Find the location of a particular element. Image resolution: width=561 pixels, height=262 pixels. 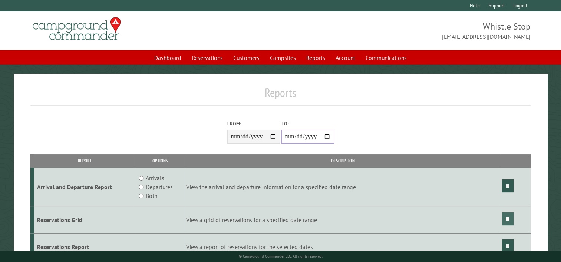

h1: Reports is located at coordinates (280, 96).